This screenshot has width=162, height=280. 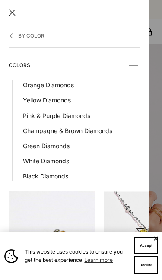 What do you see at coordinates (82, 115) in the screenshot?
I see `a: Pink & Purple Diamonds` at bounding box center [82, 115].